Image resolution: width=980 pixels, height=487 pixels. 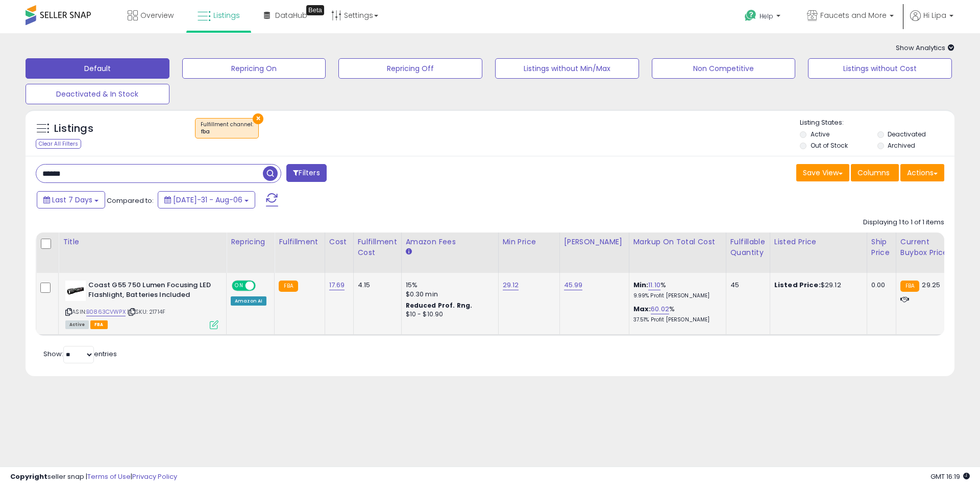 I want to click on span: All listings currently available for purchase on Amazon, so click(x=77, y=324).